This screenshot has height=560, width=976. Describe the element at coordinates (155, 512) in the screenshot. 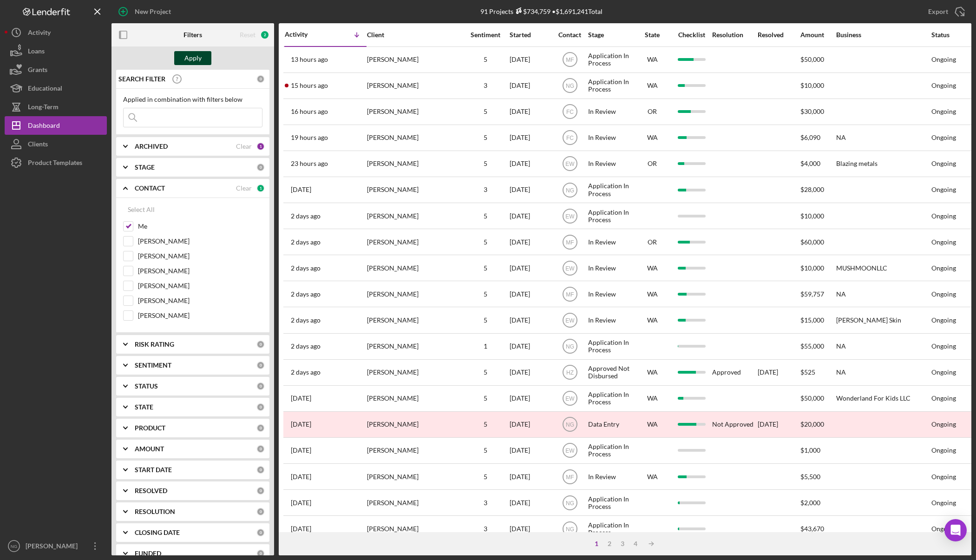

I see `b: RESOLUTION` at that location.